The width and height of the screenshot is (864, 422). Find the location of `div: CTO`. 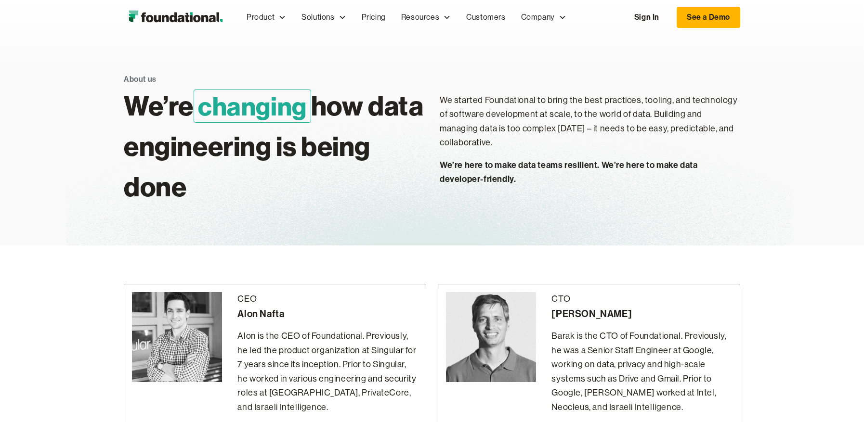

div: CTO is located at coordinates (641, 299).